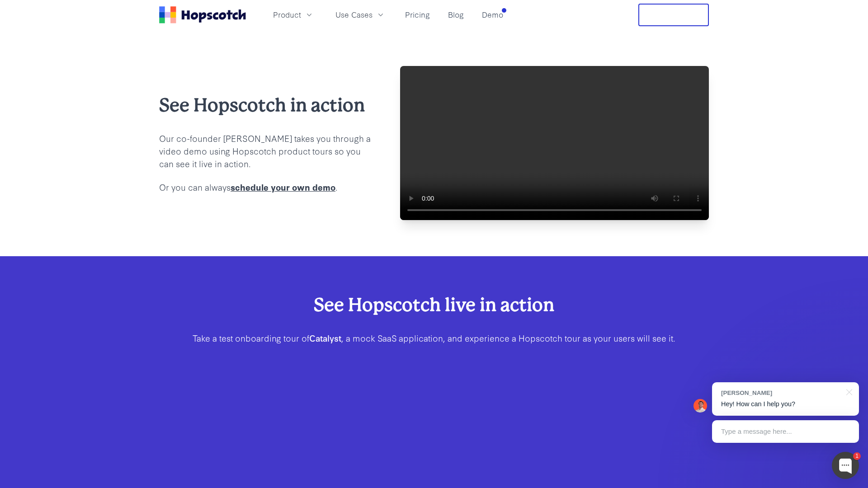 This screenshot has height=488, width=868. What do you see at coordinates (674, 15) in the screenshot?
I see `a: Free Trial` at bounding box center [674, 15].